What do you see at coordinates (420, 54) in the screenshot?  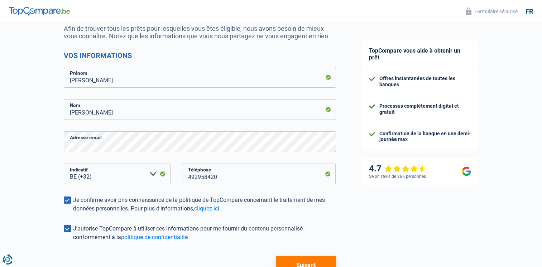 I see `div: TopCompare vous aide à obtenir un prêt` at bounding box center [420, 54].